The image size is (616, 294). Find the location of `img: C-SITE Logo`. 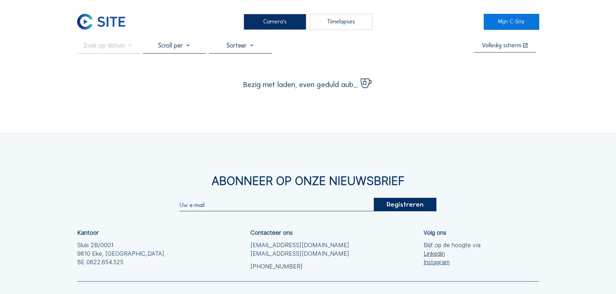

img: C-SITE Logo is located at coordinates (101, 22).